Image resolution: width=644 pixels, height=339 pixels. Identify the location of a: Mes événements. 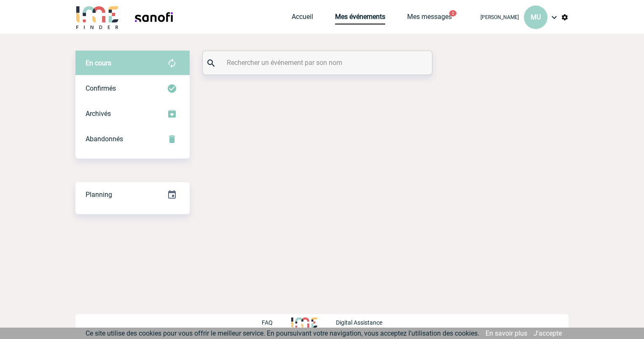
(360, 19).